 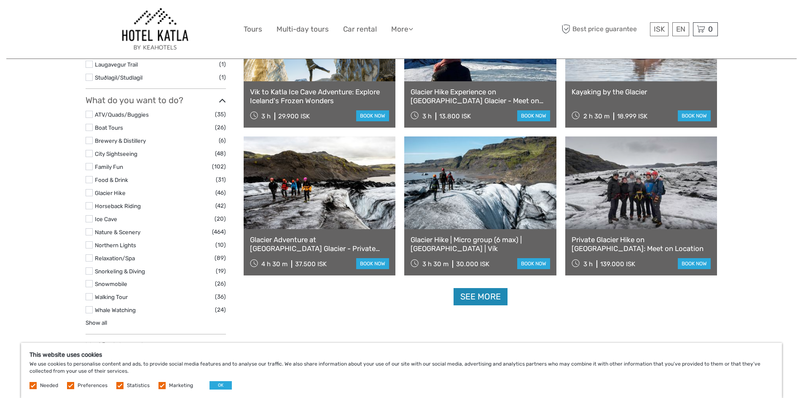 What do you see at coordinates (641, 92) in the screenshot?
I see `a: Kayaking by the Glacier` at bounding box center [641, 92].